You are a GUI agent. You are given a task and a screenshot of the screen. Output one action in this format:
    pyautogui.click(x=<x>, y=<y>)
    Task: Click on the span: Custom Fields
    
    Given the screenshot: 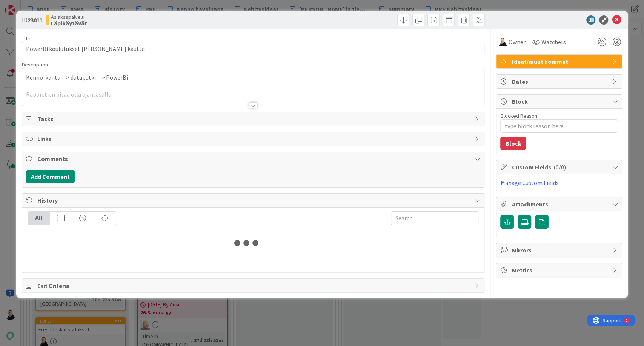 What is the action you would take?
    pyautogui.click(x=560, y=167)
    